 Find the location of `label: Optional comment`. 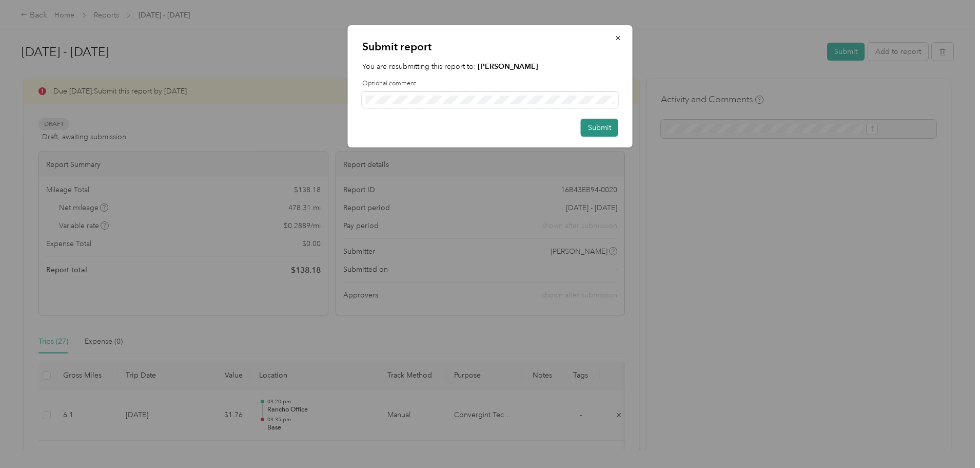

label: Optional comment is located at coordinates (490, 84).